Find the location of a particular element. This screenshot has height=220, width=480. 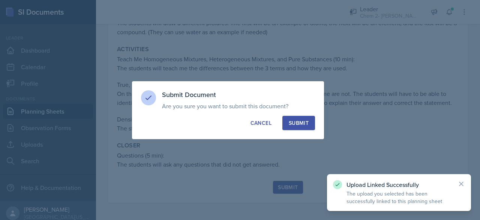

p: Upload Linked Successfully is located at coordinates (399, 184).